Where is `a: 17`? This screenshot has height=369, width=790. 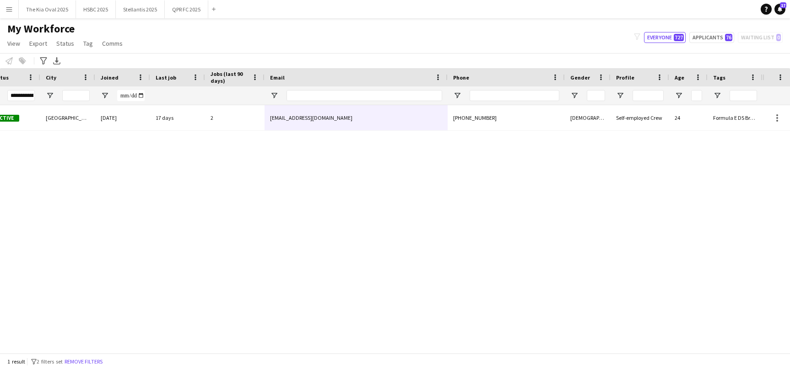
a: 17 is located at coordinates (779, 9).